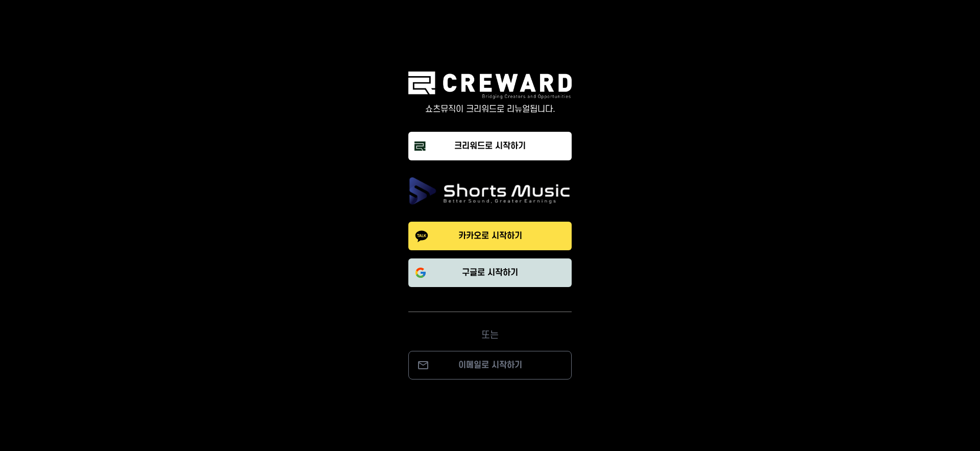 Image resolution: width=980 pixels, height=451 pixels. Describe the element at coordinates (490, 364) in the screenshot. I see `p: 이메일로 시작하기` at that location.